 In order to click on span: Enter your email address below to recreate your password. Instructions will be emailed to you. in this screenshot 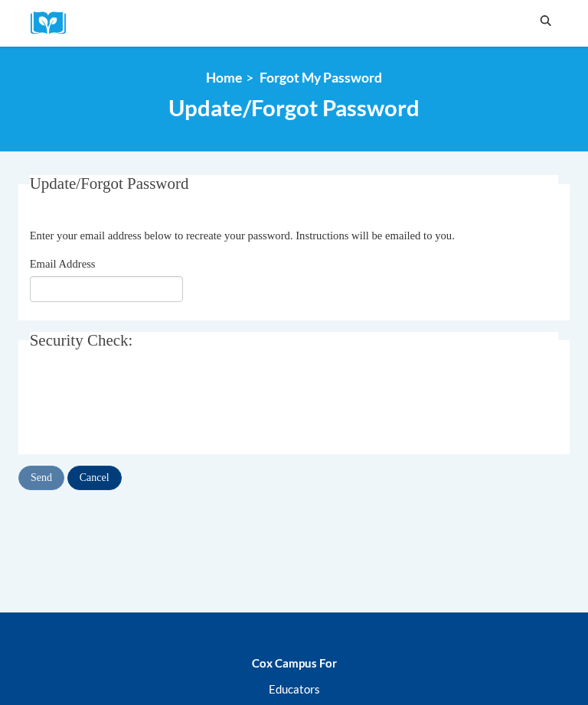, I will do `click(242, 236)`.